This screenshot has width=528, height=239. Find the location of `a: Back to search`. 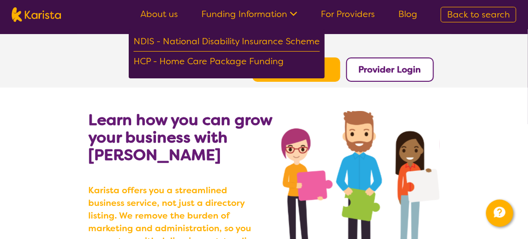

a: Back to search is located at coordinates (478, 15).